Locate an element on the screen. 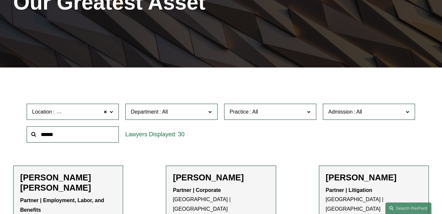 The width and height of the screenshot is (442, 214). strong: Partner | Litigation is located at coordinates (349, 190).